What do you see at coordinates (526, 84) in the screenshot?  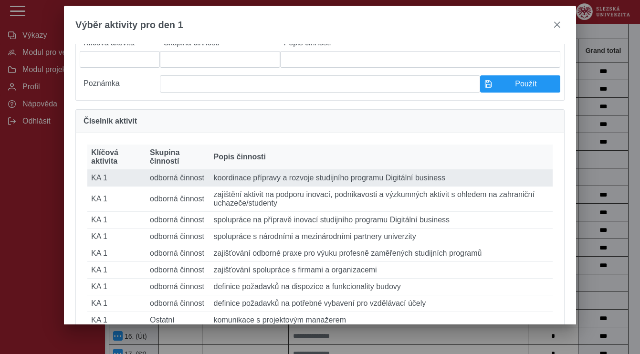 I see `span: Použít` at bounding box center [526, 84].